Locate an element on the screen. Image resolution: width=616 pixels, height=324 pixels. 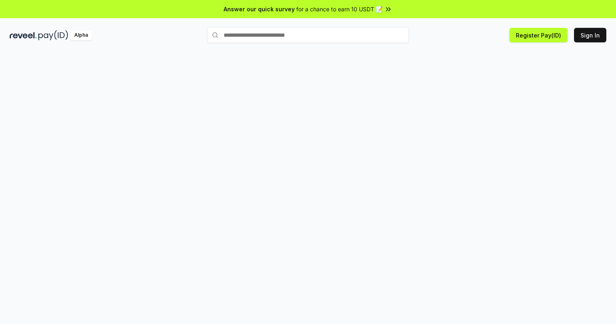
button: Sign In is located at coordinates (590, 35).